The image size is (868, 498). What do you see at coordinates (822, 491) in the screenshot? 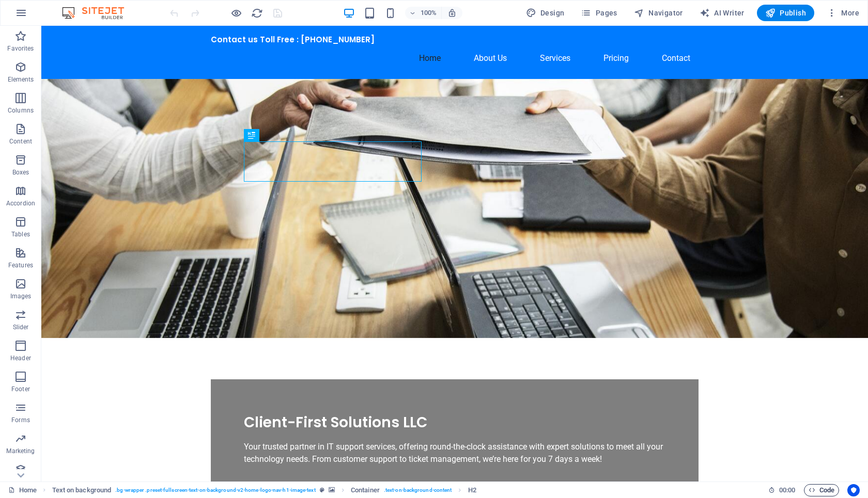
I see `span: Code` at bounding box center [822, 491].